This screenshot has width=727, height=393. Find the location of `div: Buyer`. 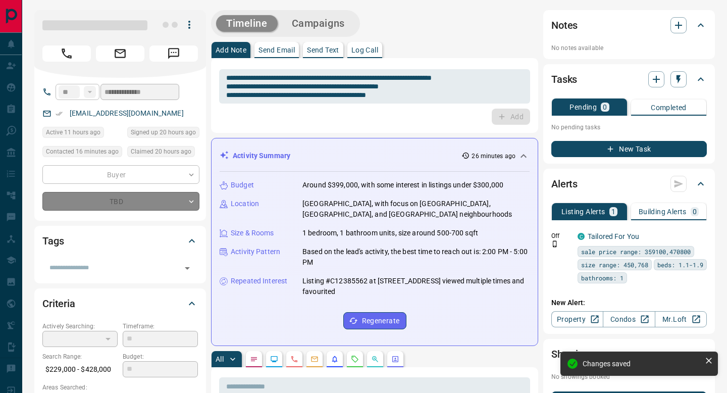

div: Buyer is located at coordinates (121, 174).